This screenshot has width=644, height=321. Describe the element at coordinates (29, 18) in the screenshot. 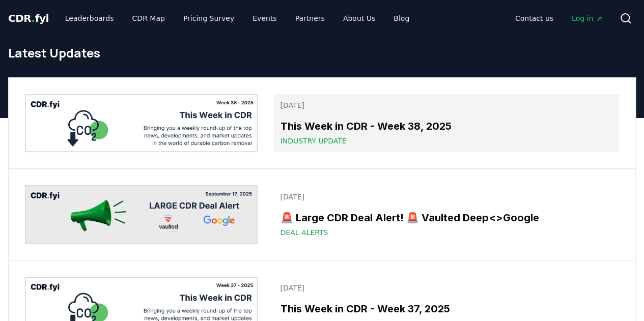

I see `span: CDR fyi` at that location.